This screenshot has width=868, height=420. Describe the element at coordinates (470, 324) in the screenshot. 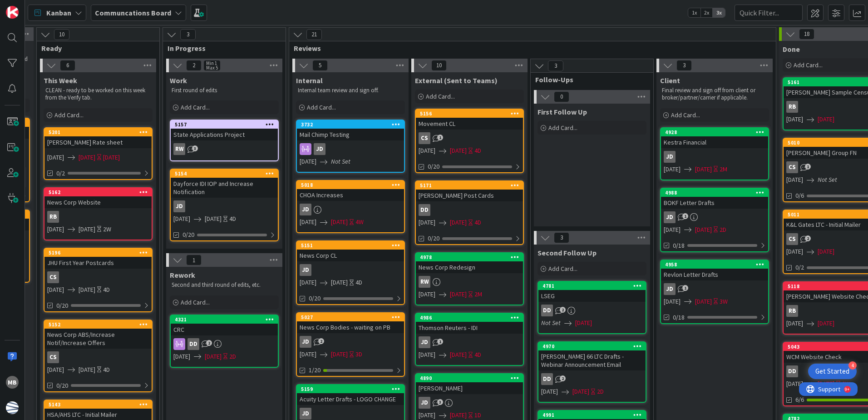

I see `div: 4986Thomson Reuters - IDI` at that location.